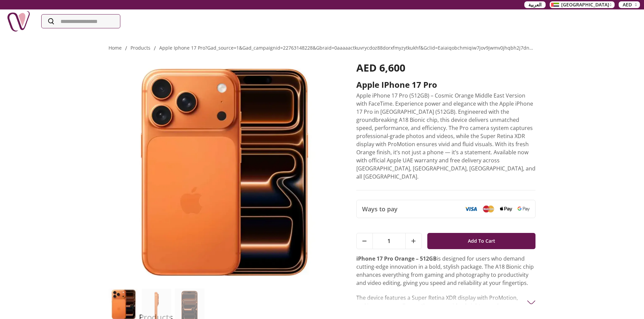 This screenshot has height=319, width=644. I want to click on button: AED, so click(629, 5).